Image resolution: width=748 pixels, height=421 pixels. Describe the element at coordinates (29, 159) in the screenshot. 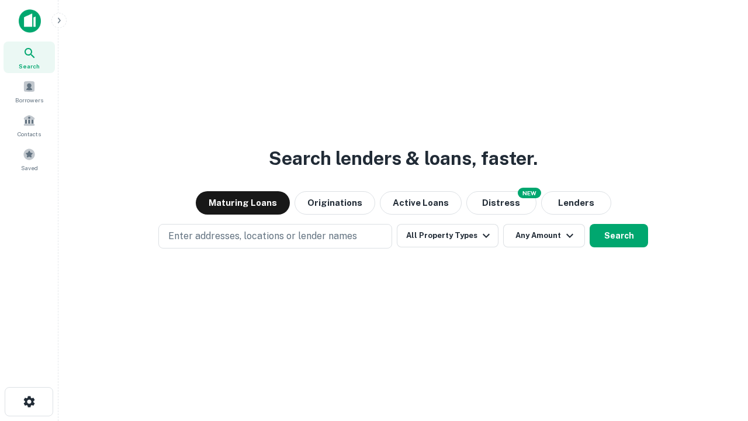

I see `div: Saved` at that location.